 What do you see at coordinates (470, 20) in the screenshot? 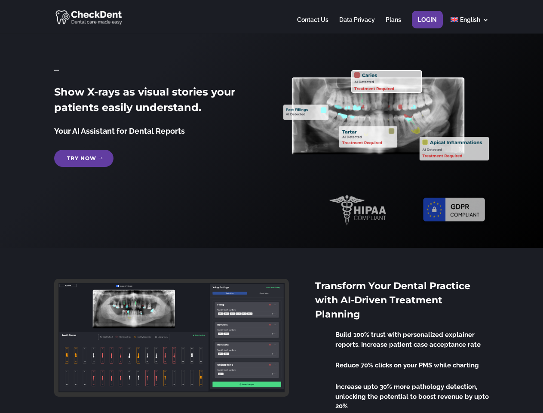
I see `span: English` at bounding box center [470, 20].